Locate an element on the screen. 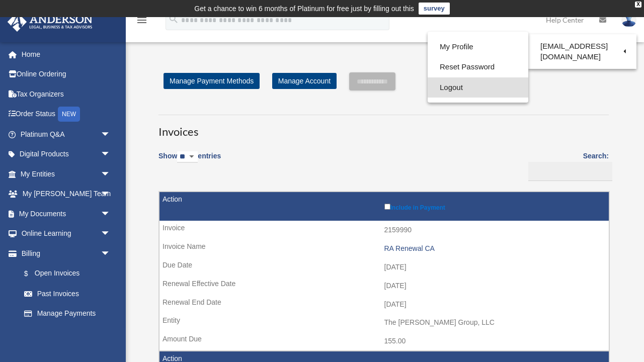 This screenshot has width=644, height=362. a: Home is located at coordinates (66, 55).